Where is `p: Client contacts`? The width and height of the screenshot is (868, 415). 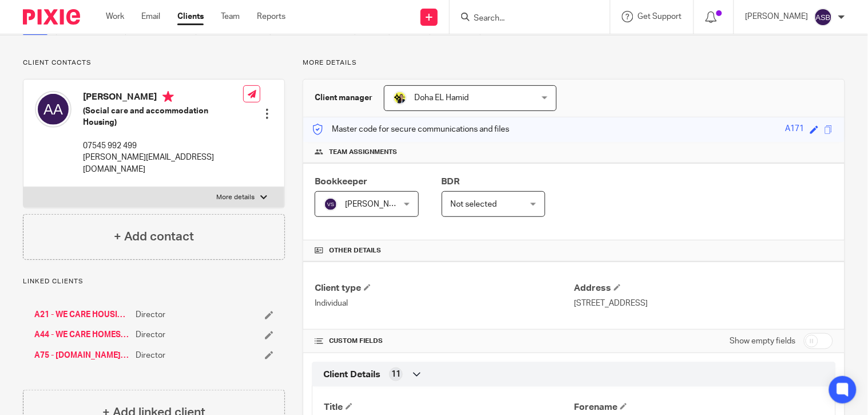 p: Client contacts is located at coordinates (154, 63).